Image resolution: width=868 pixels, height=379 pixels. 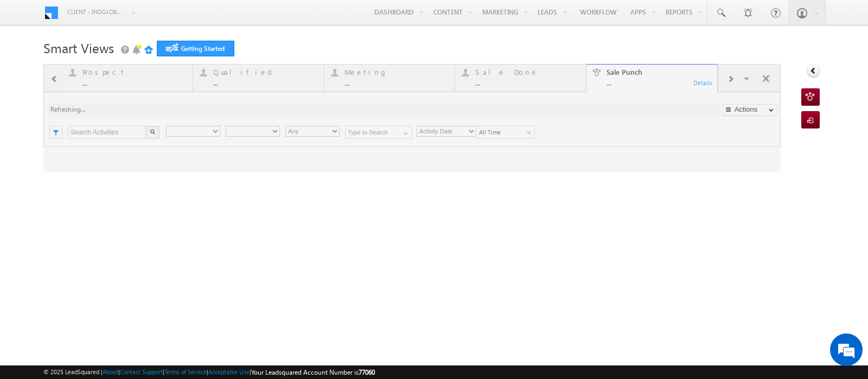 What do you see at coordinates (186, 372) in the screenshot?
I see `a: Terms of Service` at bounding box center [186, 372].